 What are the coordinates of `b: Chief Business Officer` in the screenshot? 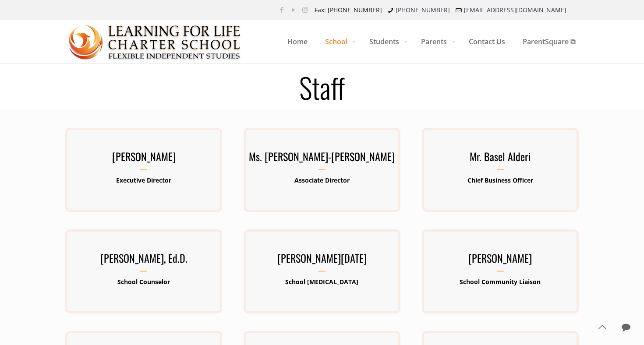 It's located at (500, 180).